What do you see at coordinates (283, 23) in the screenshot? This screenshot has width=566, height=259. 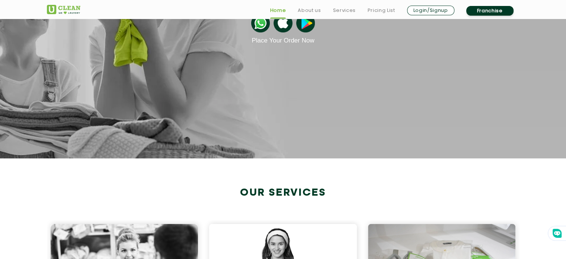 I see `img: apple-icon.png` at bounding box center [283, 23].